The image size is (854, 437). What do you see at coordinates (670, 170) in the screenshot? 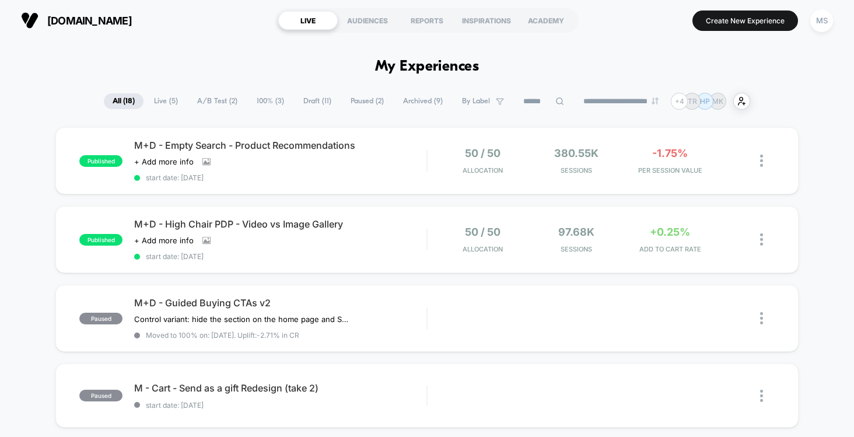
I see `span: PER SESSION VALUE` at bounding box center [670, 170].